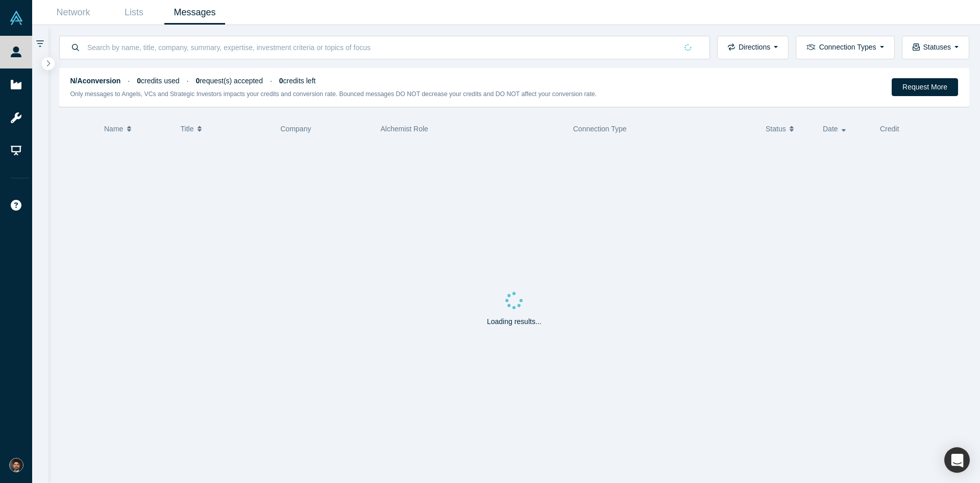 This screenshot has width=980, height=483. I want to click on p: Loading results..., so click(514, 322).